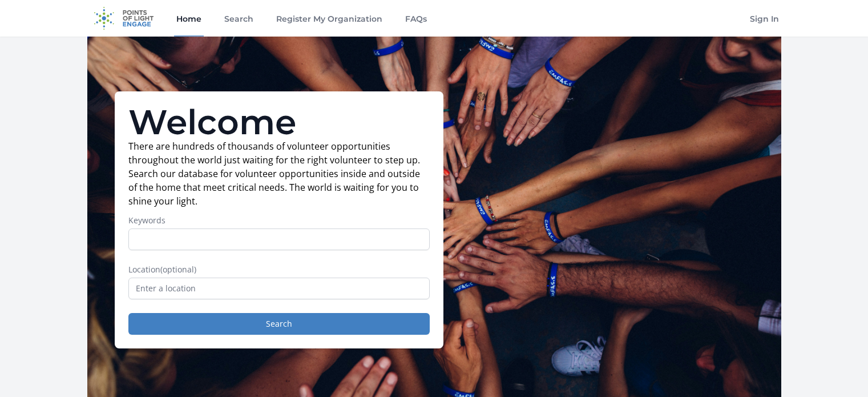  What do you see at coordinates (279, 324) in the screenshot?
I see `button: Search` at bounding box center [279, 324].